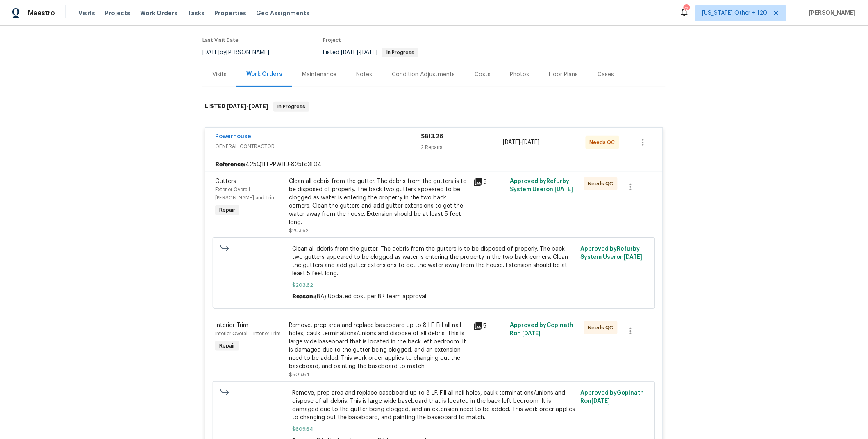 The height and width of the screenshot is (439, 868). What do you see at coordinates (283, 13) in the screenshot?
I see `span: Geo Assignments` at bounding box center [283, 13].